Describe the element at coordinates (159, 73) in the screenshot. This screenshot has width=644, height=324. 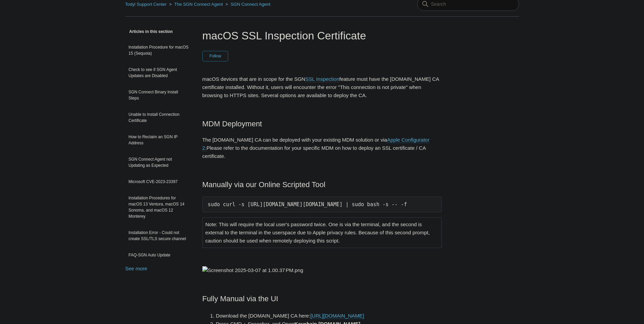
I see `a: Check to see if SGN Agent Updates are Disabled` at that location.